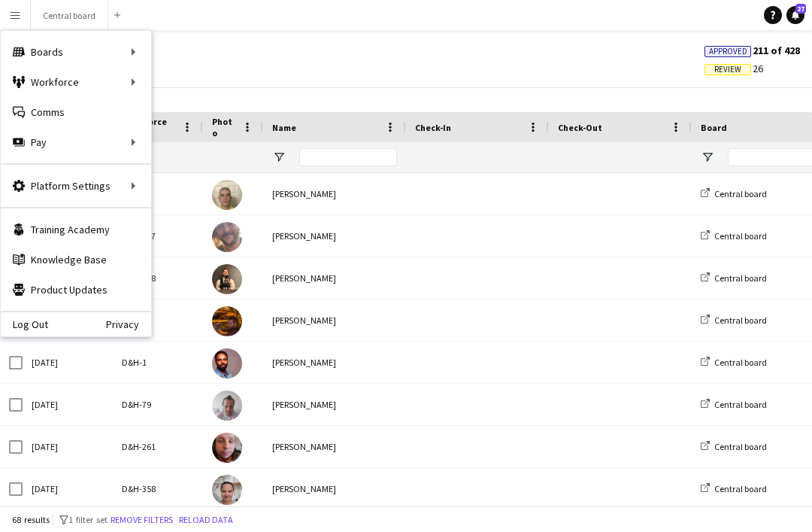 Image resolution: width=812 pixels, height=532 pixels. Describe the element at coordinates (76, 290) in the screenshot. I see `a: Product Updates` at that location.